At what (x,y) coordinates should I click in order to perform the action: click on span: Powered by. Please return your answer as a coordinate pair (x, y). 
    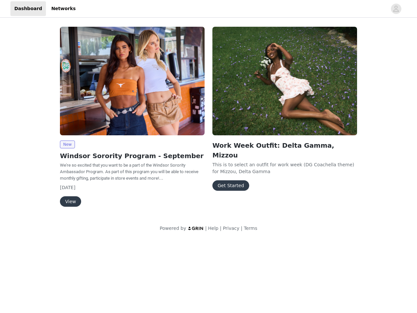
    Looking at the image, I should click on (173, 228).